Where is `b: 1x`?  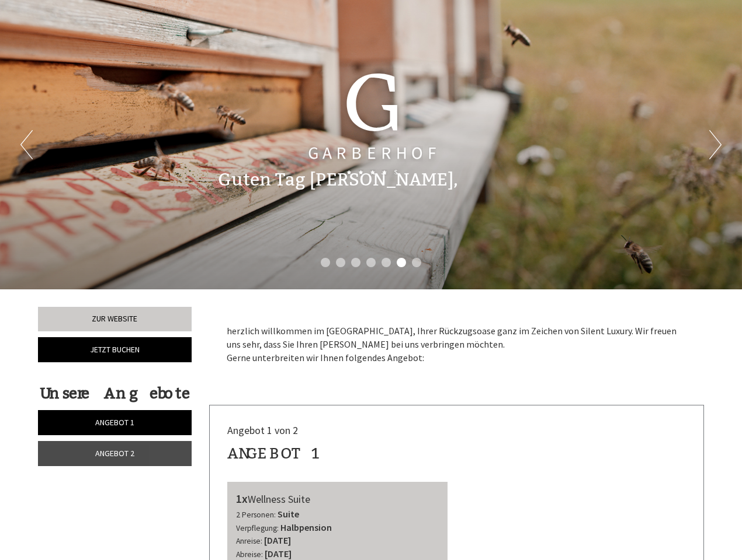 b: 1x is located at coordinates (242, 498).